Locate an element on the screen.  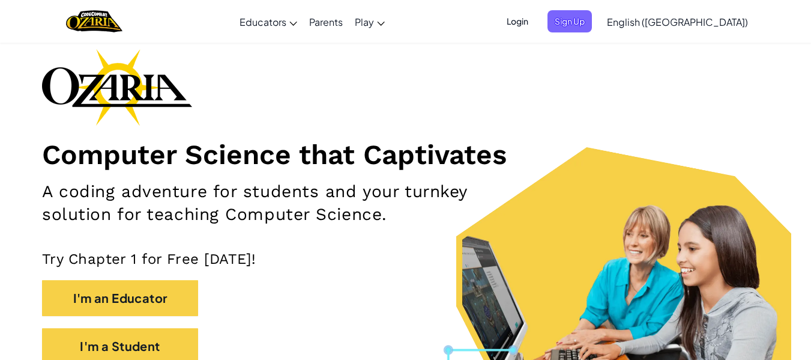
h2: A coding adventure for students and your turnkey solution for teaching Computer Science. is located at coordinates (285, 203).